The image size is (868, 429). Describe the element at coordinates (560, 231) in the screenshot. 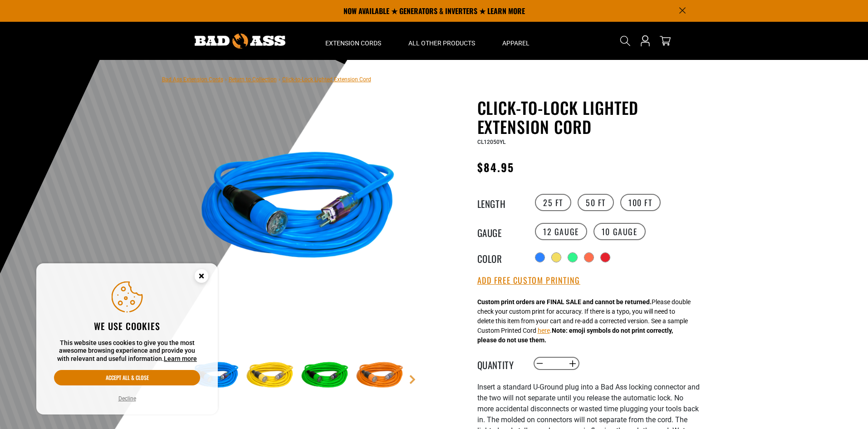

I see `label: 12 Gauge` at that location.